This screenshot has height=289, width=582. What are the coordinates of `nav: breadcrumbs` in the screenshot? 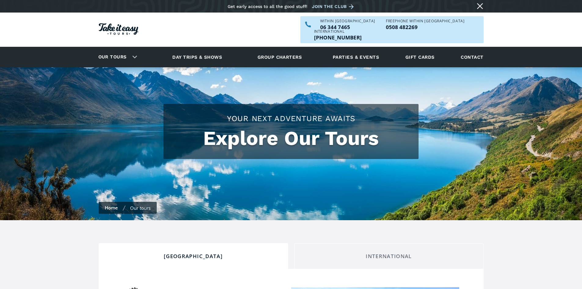 It's located at (128, 207).